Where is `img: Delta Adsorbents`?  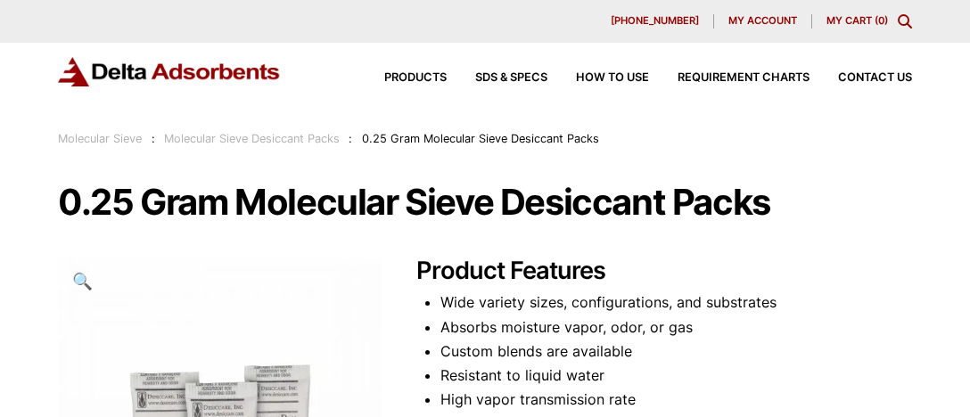 img: Delta Adsorbents is located at coordinates (169, 71).